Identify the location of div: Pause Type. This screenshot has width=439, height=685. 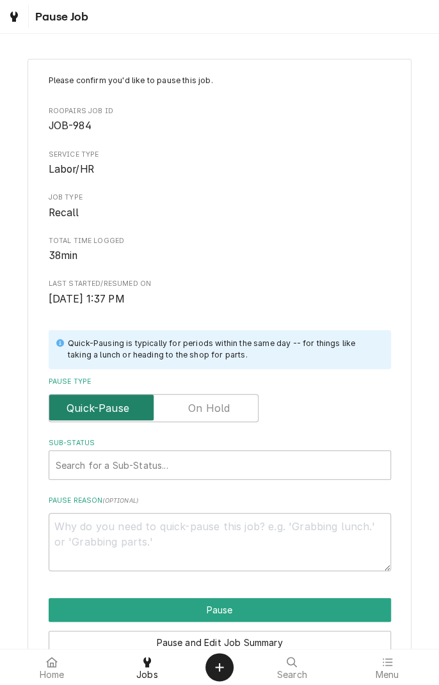
(219, 399).